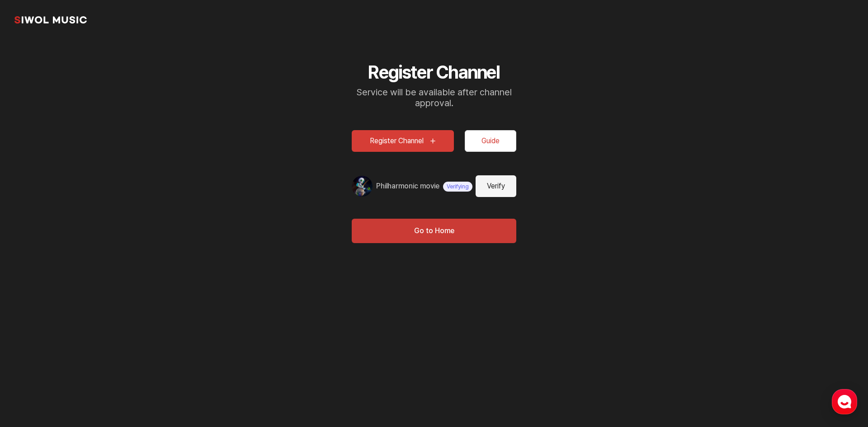  I want to click on button: Guide, so click(490, 141).